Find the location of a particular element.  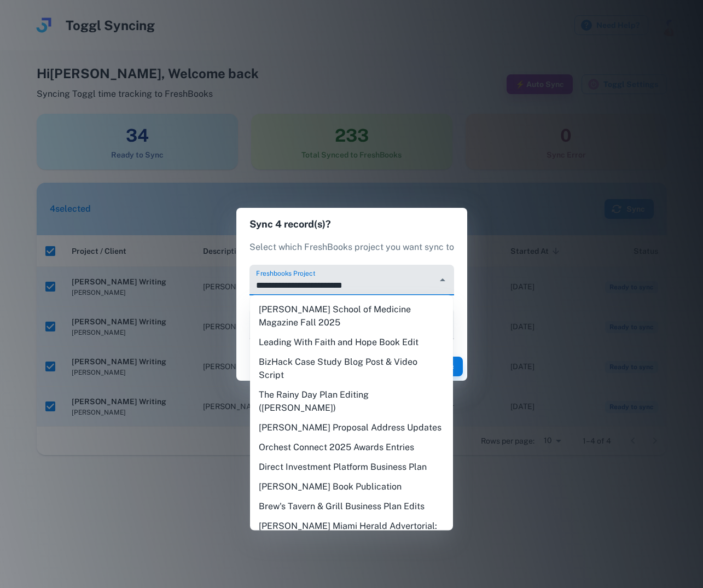

li: Direct Investment Platform Business Plan is located at coordinates (352, 467).